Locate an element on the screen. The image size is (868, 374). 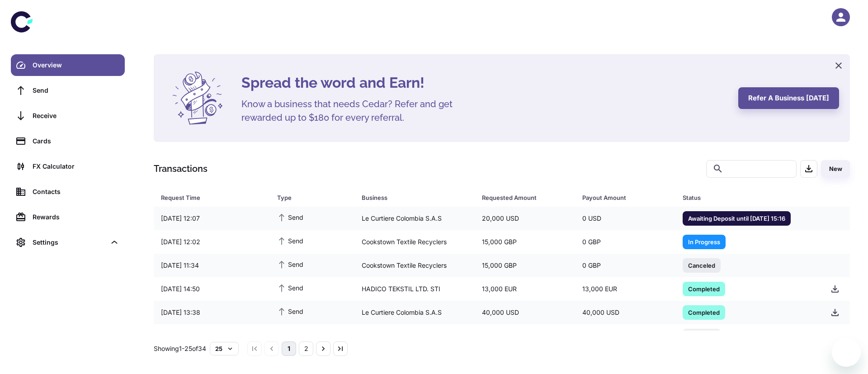
h1: Transactions is located at coordinates (181, 169).